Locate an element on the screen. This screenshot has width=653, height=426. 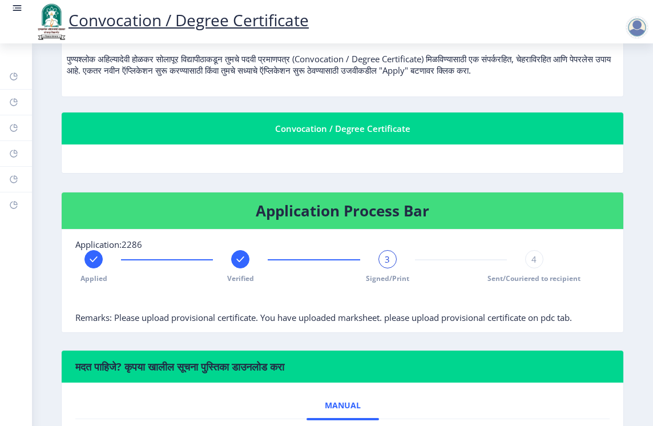
span: Remarks: Please upload provisional certificate. You have uploaded marksheet. please upload provis... is located at coordinates (324, 317).